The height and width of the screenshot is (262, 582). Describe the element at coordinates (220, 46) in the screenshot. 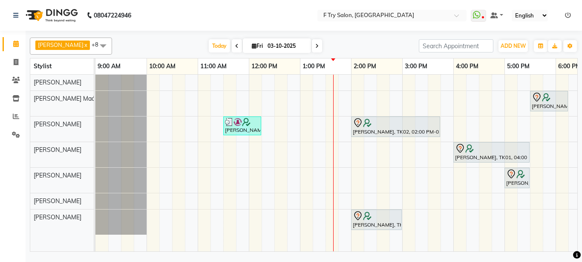

I see `span: Today` at that location.